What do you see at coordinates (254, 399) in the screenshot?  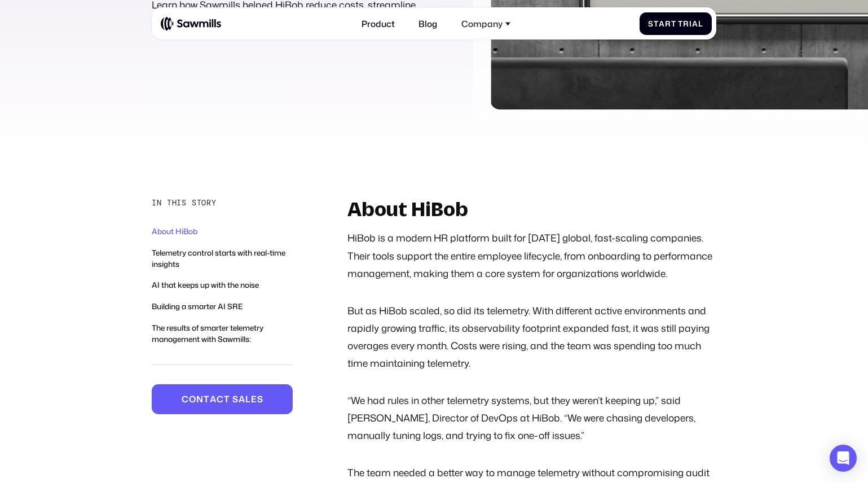 I see `span: e` at bounding box center [254, 399].